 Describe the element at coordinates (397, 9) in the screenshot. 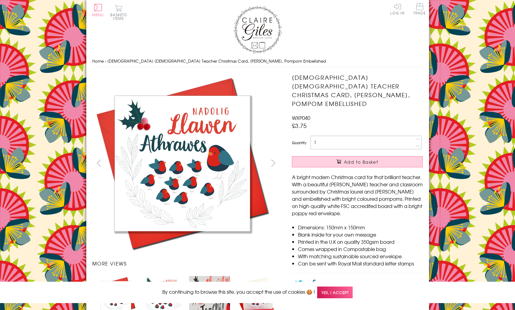

I see `a: Log In` at that location.